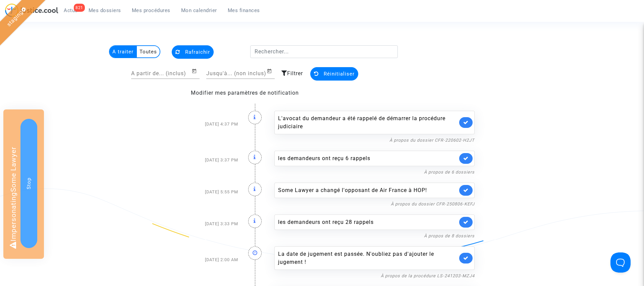 This screenshot has height=286, width=644. What do you see at coordinates (71, 10) in the screenshot?
I see `span: Actus` at bounding box center [71, 10].